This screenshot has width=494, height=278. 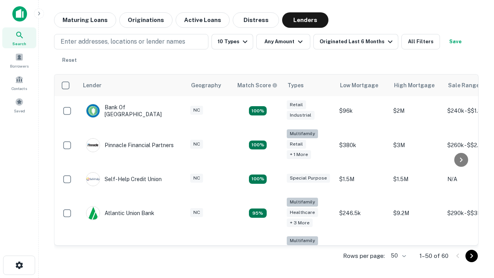 I want to click on div: Chat Widget, so click(x=475, y=235).